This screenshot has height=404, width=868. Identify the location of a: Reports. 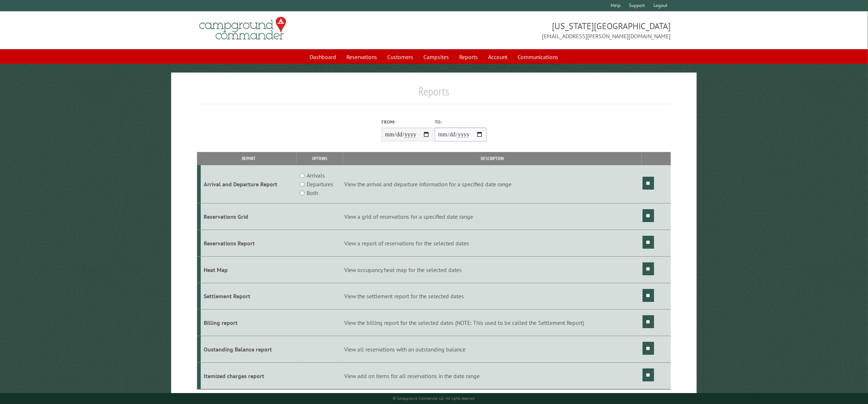
(468, 57).